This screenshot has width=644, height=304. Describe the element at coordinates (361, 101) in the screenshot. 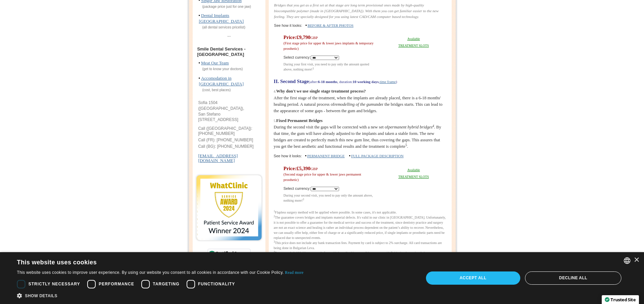

I see `p: After the first stage of the treatment, when the implants are already placed, there is a 6-18 mon...` at that location.